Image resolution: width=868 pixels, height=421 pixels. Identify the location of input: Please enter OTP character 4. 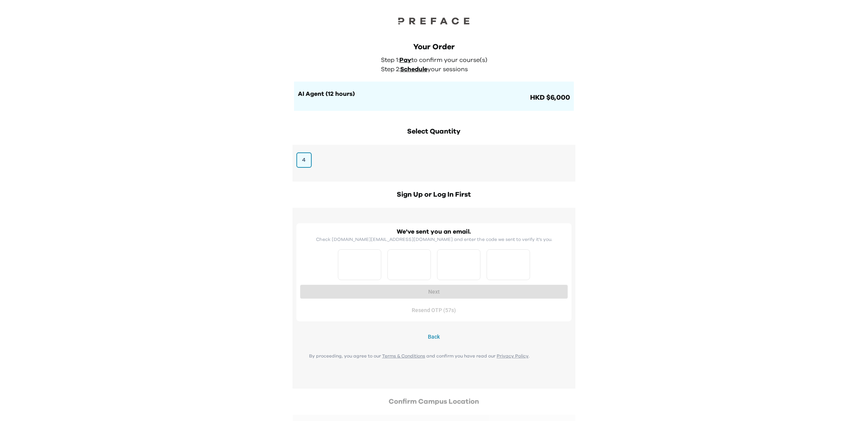
(508, 265).